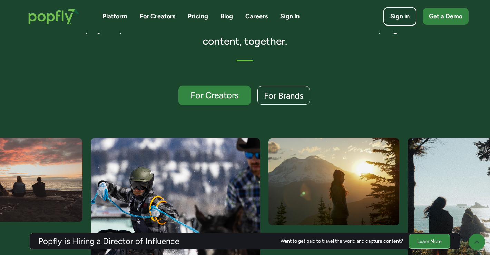  Describe the element at coordinates (341, 241) in the screenshot. I see `div: Want to get paid to travel the world and capture content?` at that location.